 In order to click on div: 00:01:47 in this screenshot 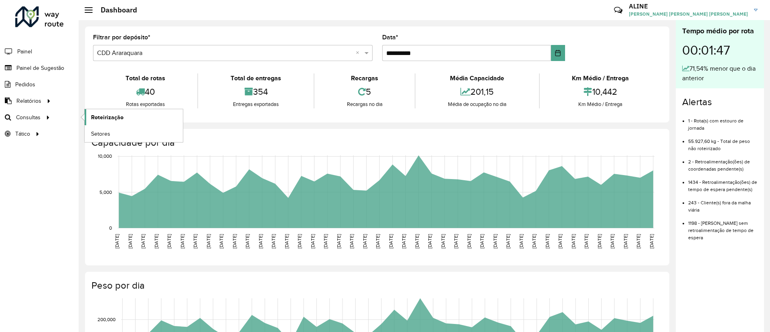, I will do `click(720, 50)`.